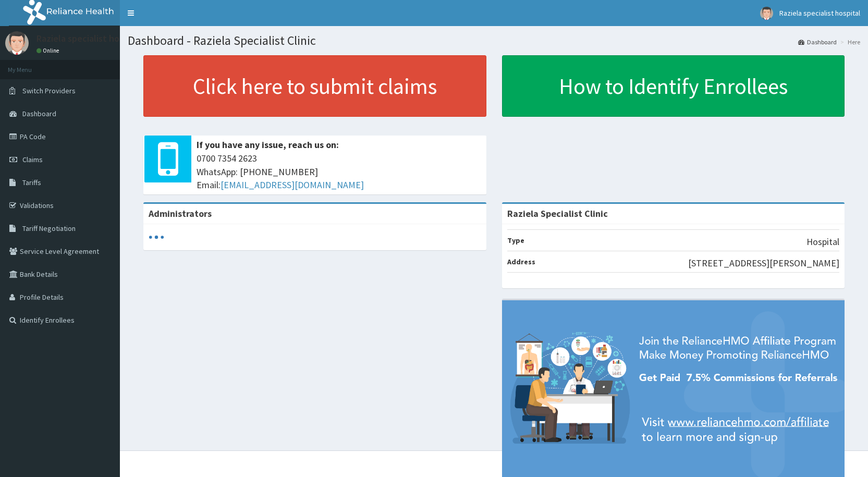 The height and width of the screenshot is (477, 868). I want to click on a: How to Identify Enrollees, so click(674, 86).